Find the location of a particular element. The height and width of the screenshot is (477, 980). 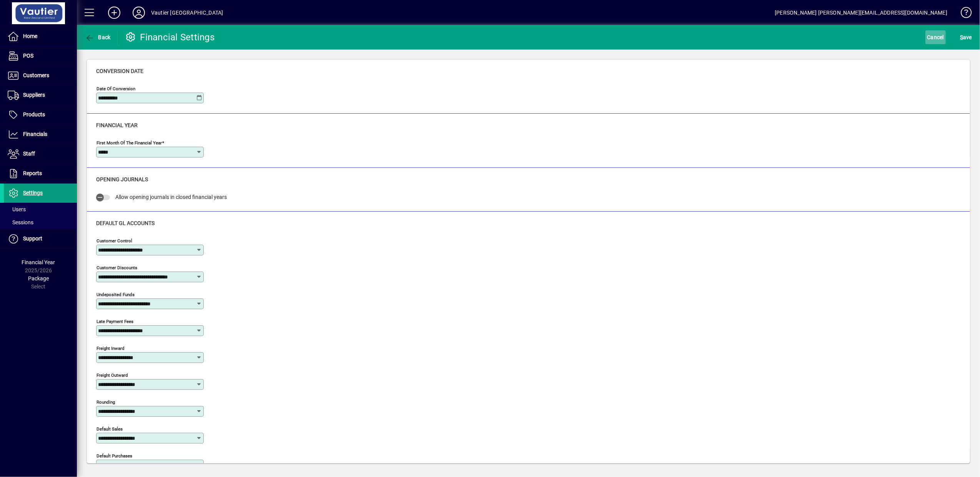

mat-label: Rounding is located at coordinates (106, 402).